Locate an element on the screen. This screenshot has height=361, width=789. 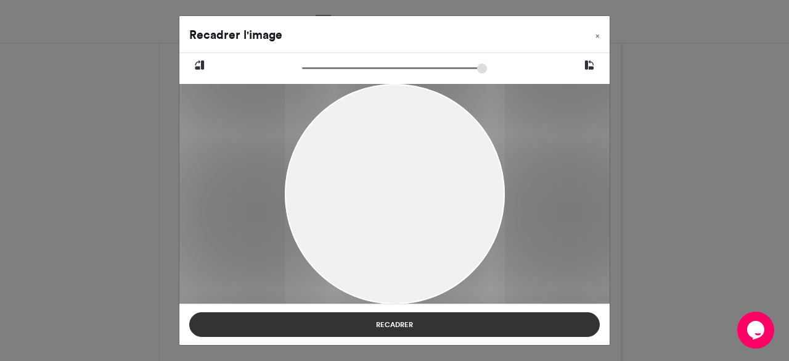
button: Fermer is located at coordinates (597, 33).